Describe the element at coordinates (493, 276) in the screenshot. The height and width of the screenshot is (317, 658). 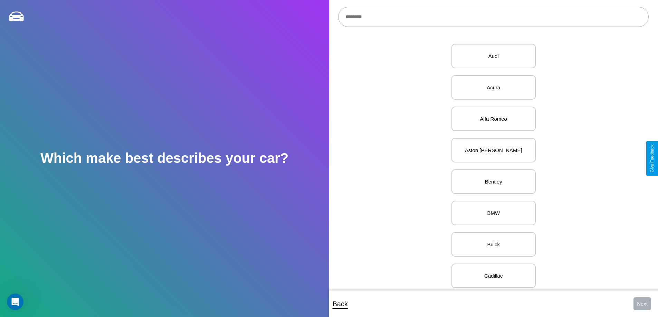
I see `p: Cadillac` at that location.